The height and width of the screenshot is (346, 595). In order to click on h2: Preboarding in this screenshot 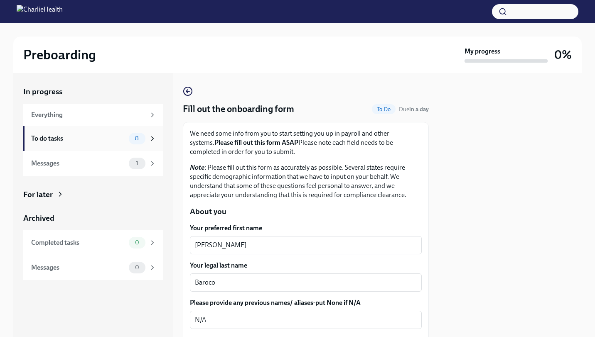, I will do `click(59, 55)`.